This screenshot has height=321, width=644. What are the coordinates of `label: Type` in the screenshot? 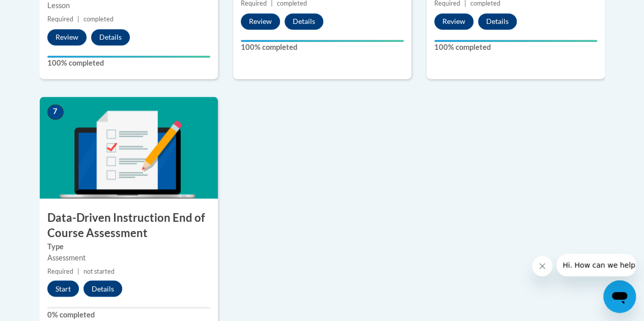 It's located at (129, 246).